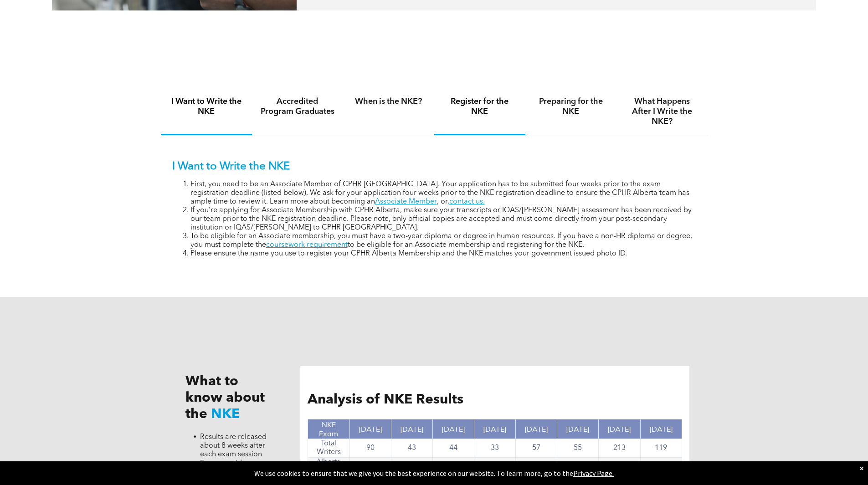 The height and width of the screenshot is (485, 868). Describe the element at coordinates (571, 106) in the screenshot. I see `h4: Preparing for the NKE` at that location.